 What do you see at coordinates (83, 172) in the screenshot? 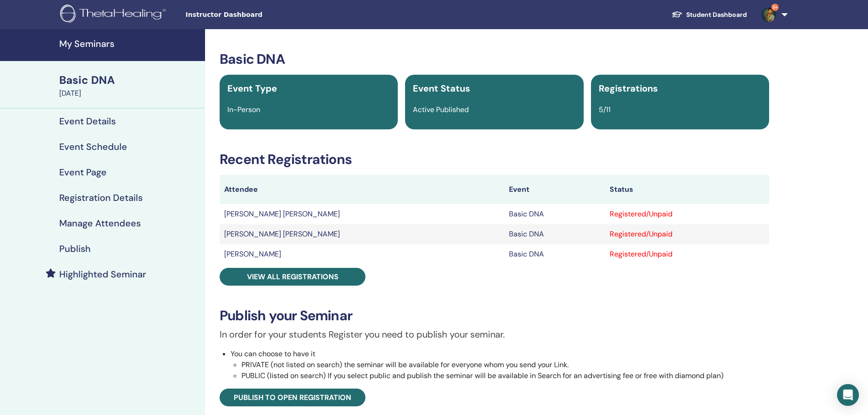
I see `h4: Event Page` at bounding box center [83, 172].